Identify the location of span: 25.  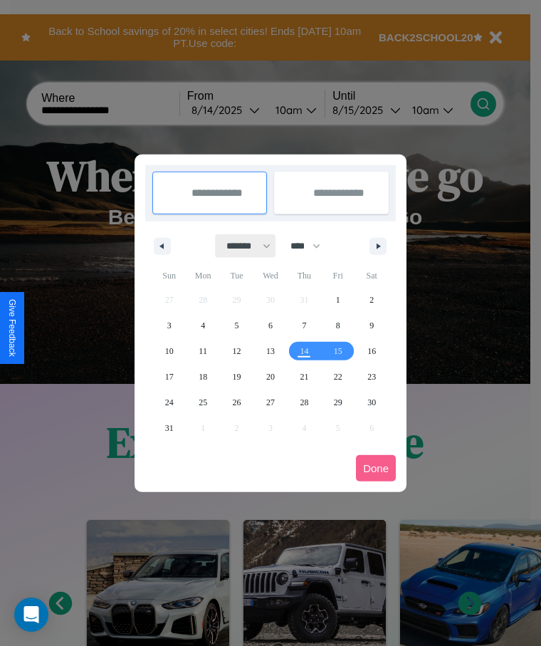
(203, 402).